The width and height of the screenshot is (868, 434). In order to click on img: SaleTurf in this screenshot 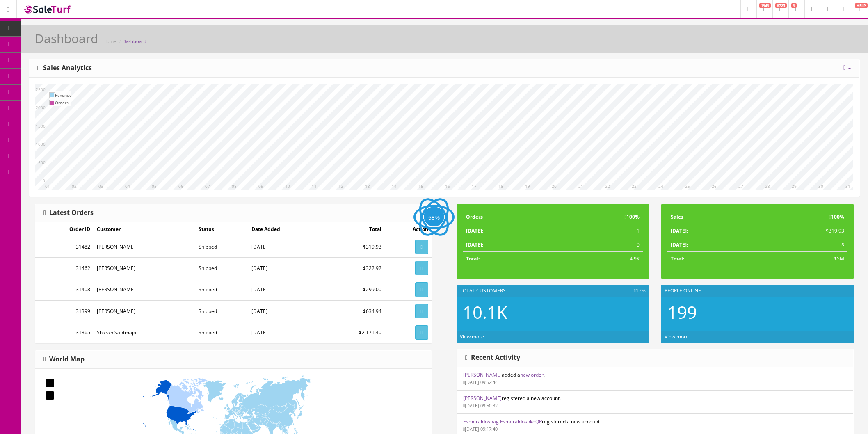, I will do `click(48, 9)`.